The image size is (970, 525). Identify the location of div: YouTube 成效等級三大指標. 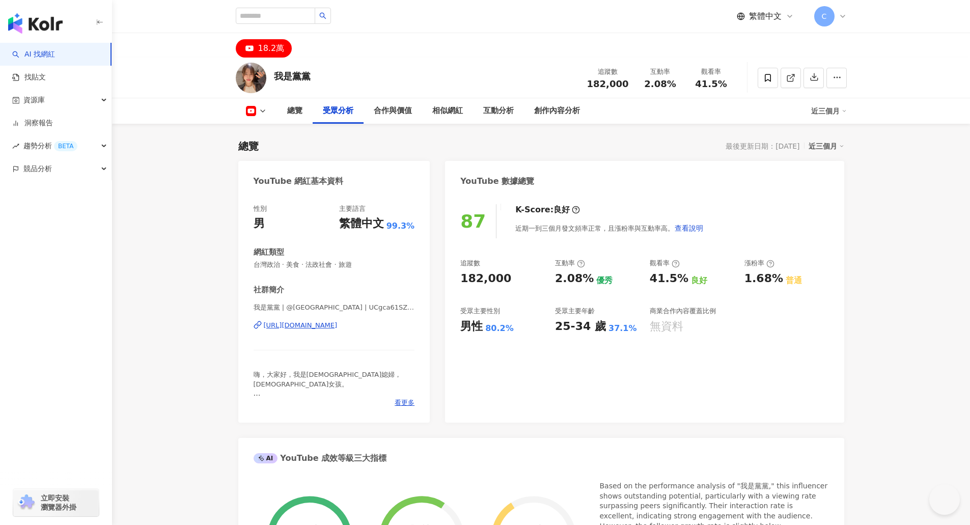
(320, 458).